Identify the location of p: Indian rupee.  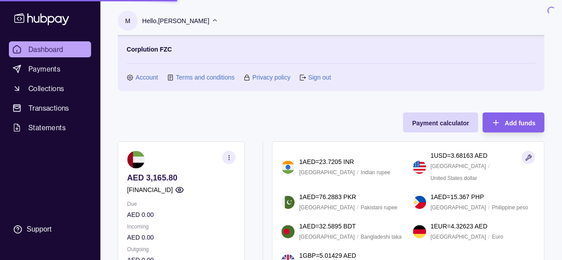
(375, 172).